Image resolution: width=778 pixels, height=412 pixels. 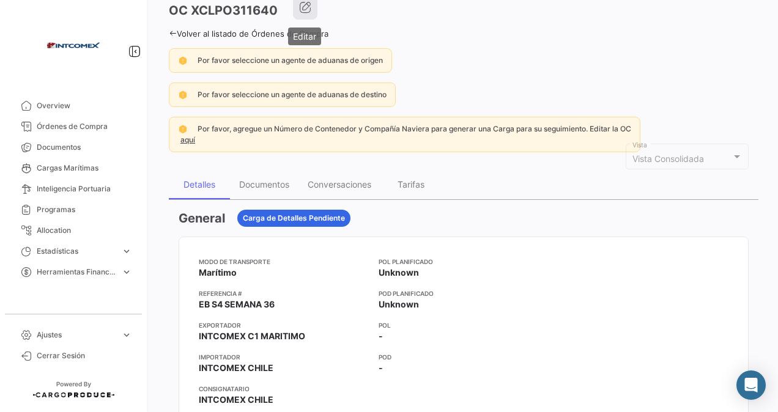 I want to click on a: Allocation, so click(x=73, y=230).